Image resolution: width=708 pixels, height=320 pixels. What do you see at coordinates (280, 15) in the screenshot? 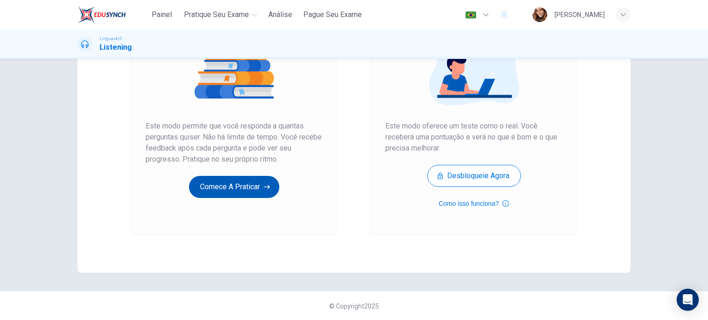
I see `span: Análise` at bounding box center [280, 15].